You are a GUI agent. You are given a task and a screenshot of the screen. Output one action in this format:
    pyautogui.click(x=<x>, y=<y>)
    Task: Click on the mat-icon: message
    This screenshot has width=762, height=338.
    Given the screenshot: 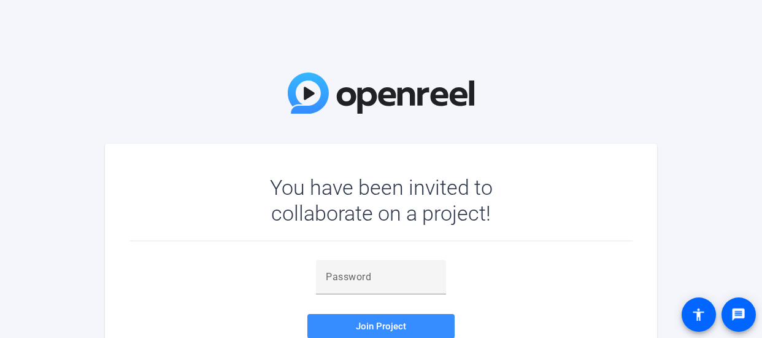 What is the action you would take?
    pyautogui.click(x=739, y=314)
    